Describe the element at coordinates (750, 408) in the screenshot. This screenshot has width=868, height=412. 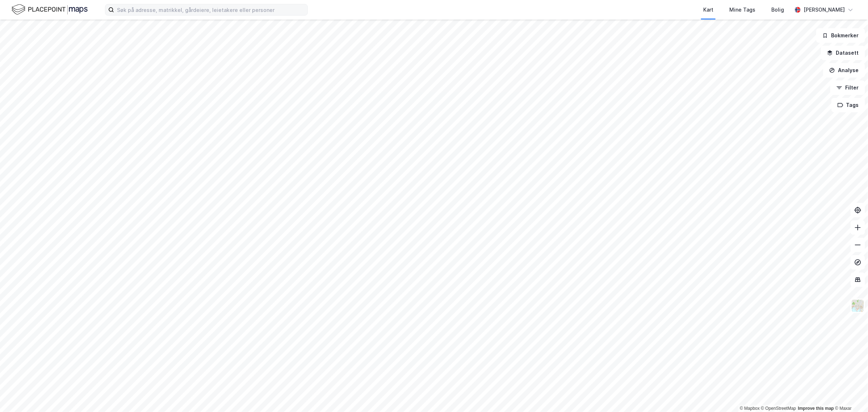
I see `a: Mapbox` at that location.